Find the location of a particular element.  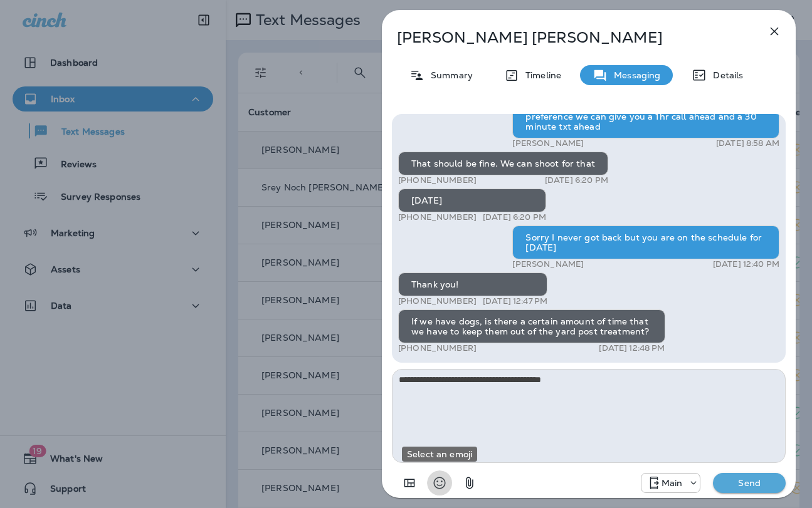

p: Details is located at coordinates (725, 75).